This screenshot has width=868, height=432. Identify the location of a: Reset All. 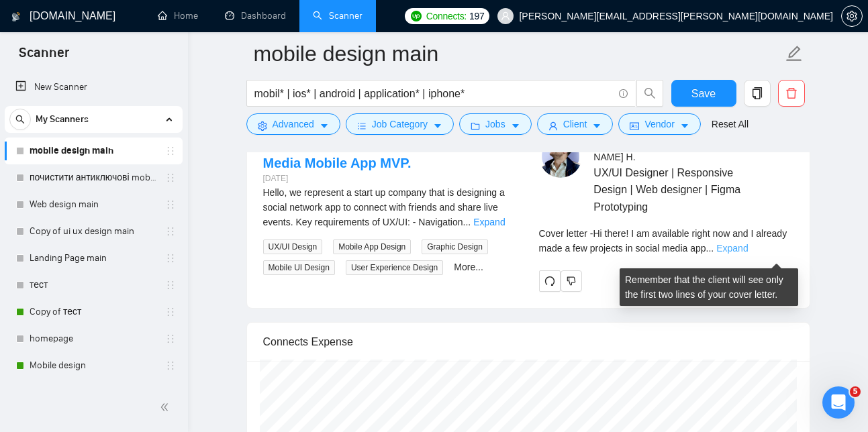
(729, 124).